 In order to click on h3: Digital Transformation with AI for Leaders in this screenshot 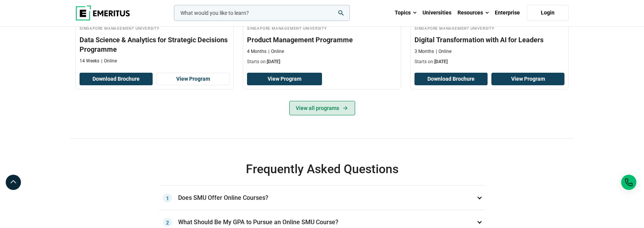, I will do `click(489, 40)`.